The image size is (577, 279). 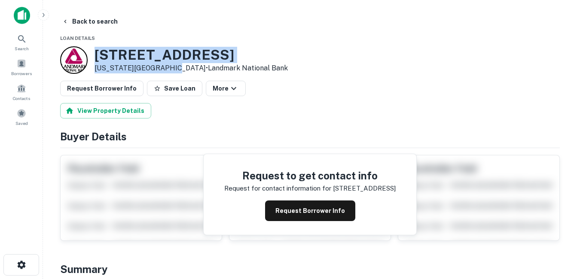 I want to click on button: Back to search, so click(x=90, y=21).